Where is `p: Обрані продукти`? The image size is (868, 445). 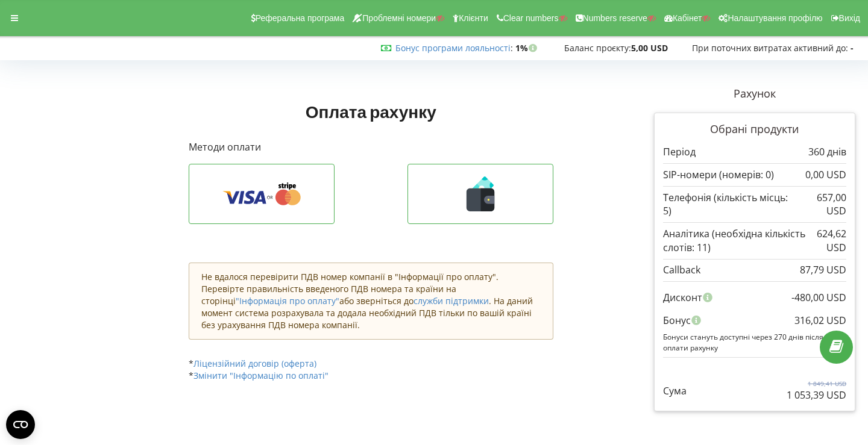 p: Обрані продукти is located at coordinates (755, 129).